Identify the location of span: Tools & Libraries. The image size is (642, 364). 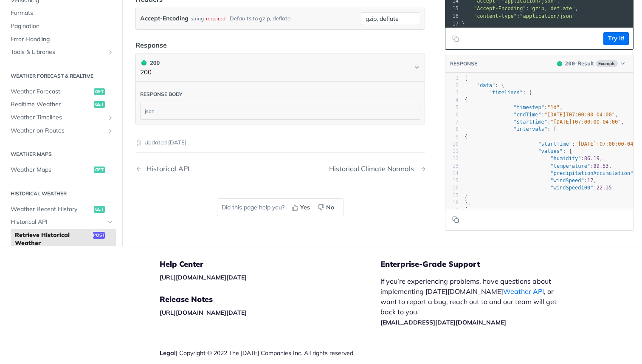
(58, 52).